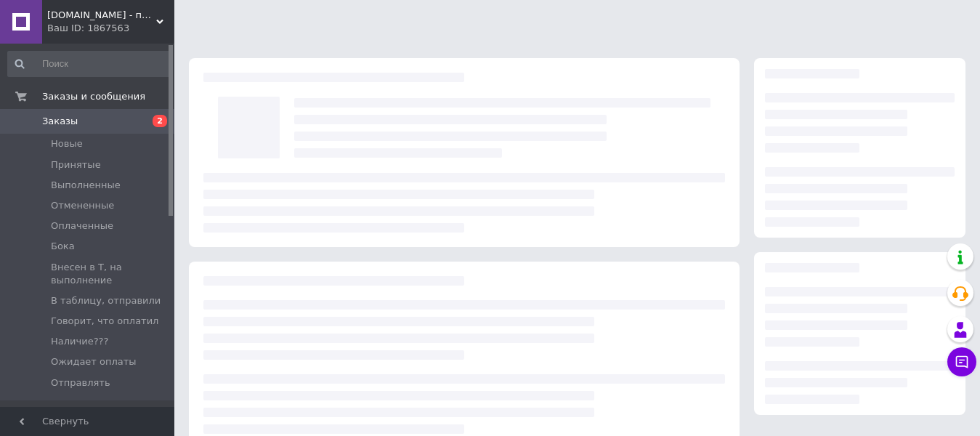  Describe the element at coordinates (102, 15) in the screenshot. I see `span: Joymakers.com.ua - покупки с удовольствием!` at that location.